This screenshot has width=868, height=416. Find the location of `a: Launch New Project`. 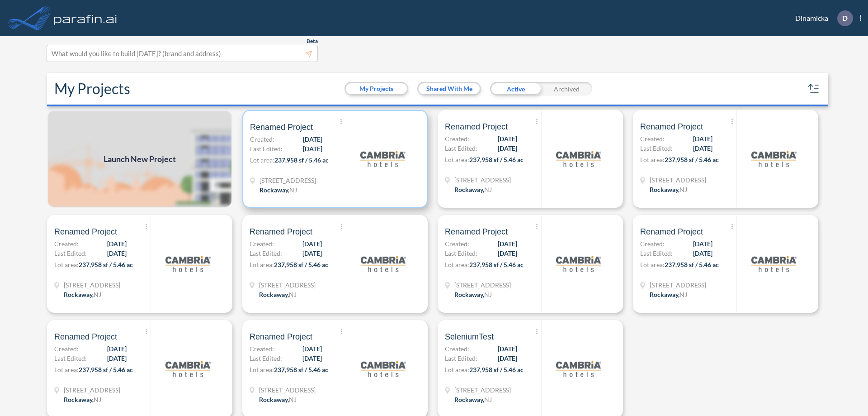

a: Launch New Project is located at coordinates (140, 159).